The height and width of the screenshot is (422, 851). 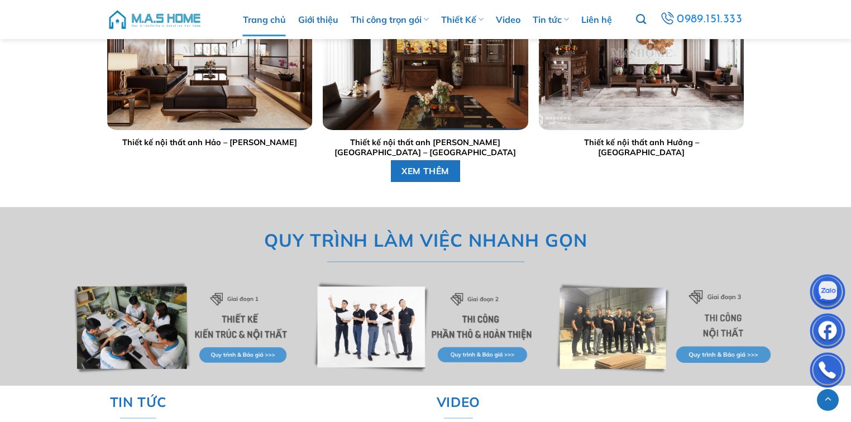 I want to click on a: Thi công trọn gói, so click(x=390, y=20).